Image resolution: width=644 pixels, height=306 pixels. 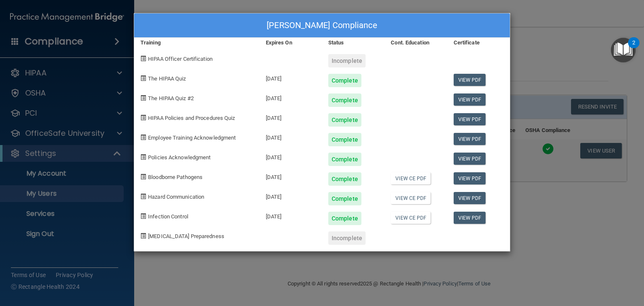 What do you see at coordinates (191, 118) in the screenshot?
I see `span: HIPAA Policies and Procedures Quiz` at bounding box center [191, 118].